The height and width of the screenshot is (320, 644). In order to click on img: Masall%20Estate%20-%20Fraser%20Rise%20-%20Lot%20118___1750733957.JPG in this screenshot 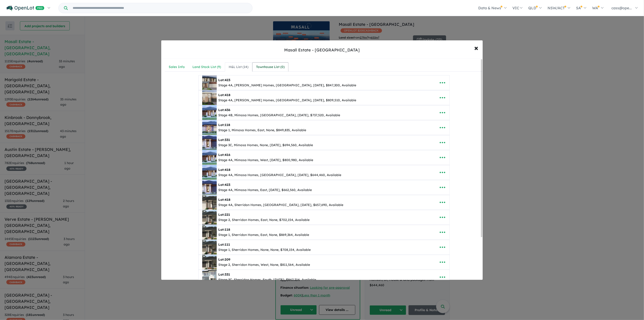, I will do `click(209, 127)`.